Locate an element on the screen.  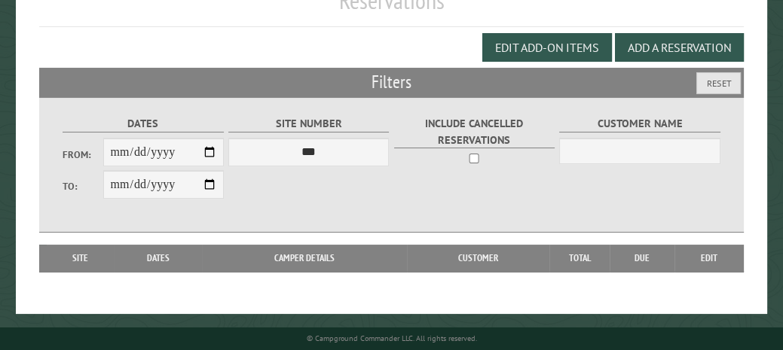
h2: Filters is located at coordinates (391, 82).